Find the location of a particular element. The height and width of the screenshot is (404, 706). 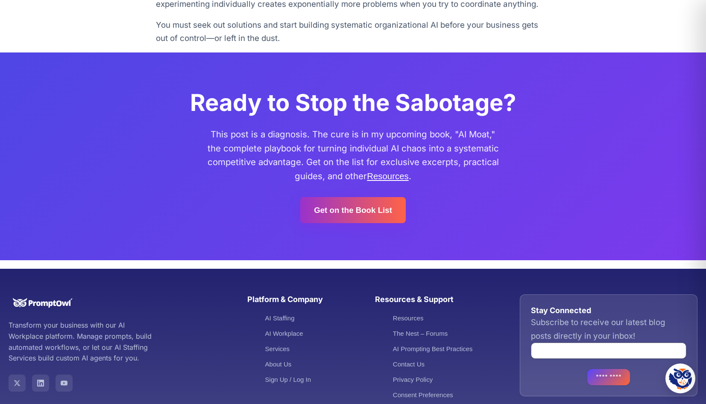

p: Transform your business with our AI Workplace platform. Manage prompts, build automated workflows... is located at coordinates (83, 342).